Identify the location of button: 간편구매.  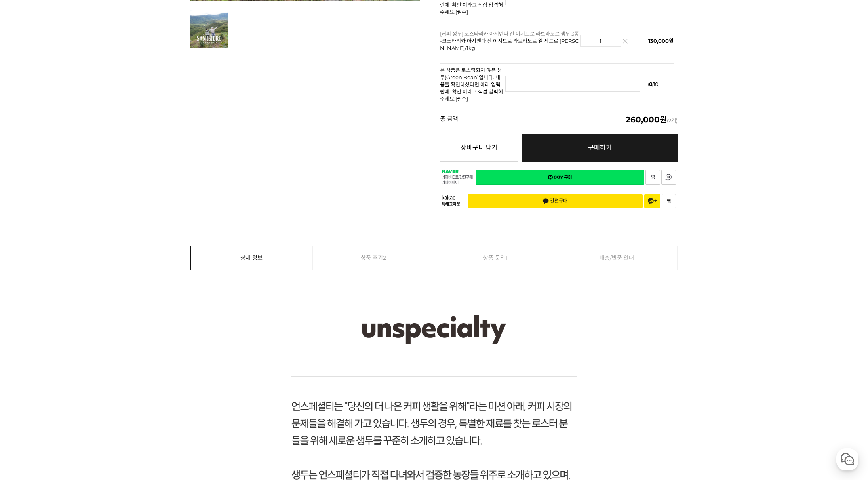
(555, 201).